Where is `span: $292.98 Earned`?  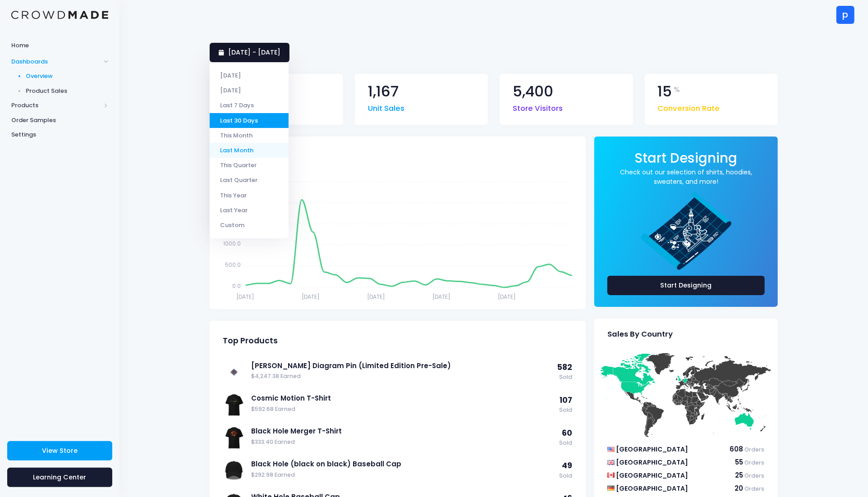 span: $292.98 Earned is located at coordinates (403, 475).